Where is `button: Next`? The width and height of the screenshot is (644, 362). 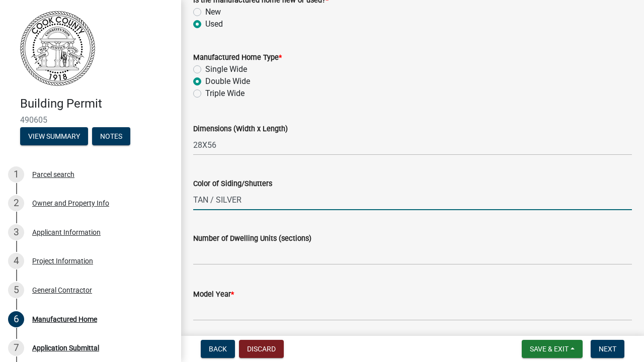 button: Next is located at coordinates (607, 349).